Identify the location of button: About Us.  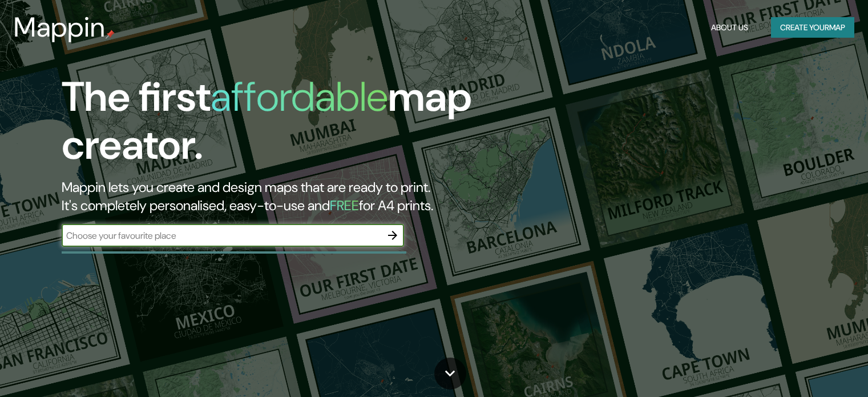
(729, 28).